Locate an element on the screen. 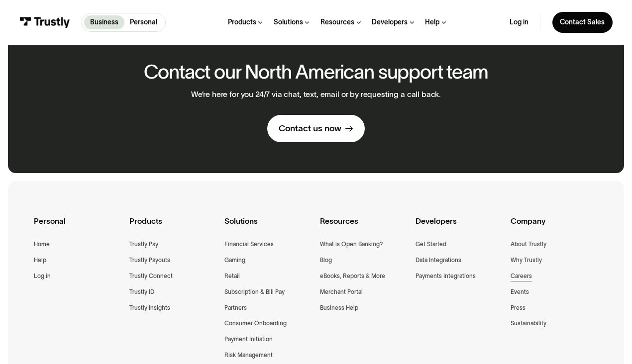 Image resolution: width=632 pixels, height=364 pixels. div: Log in is located at coordinates (42, 276).